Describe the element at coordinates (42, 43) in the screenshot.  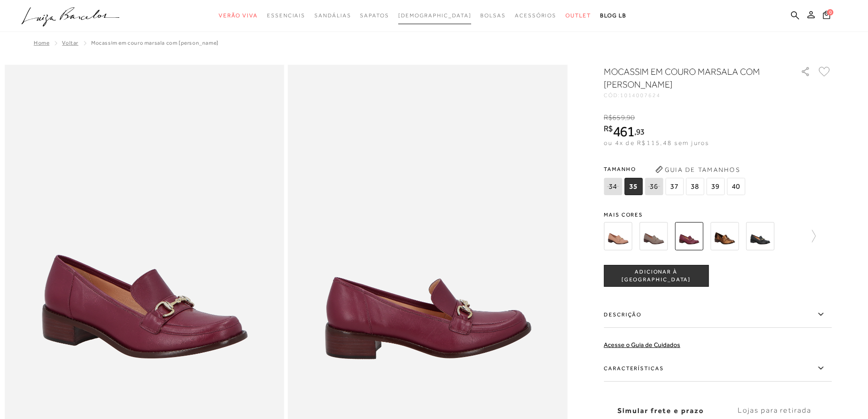
I see `a: Home` at that location.